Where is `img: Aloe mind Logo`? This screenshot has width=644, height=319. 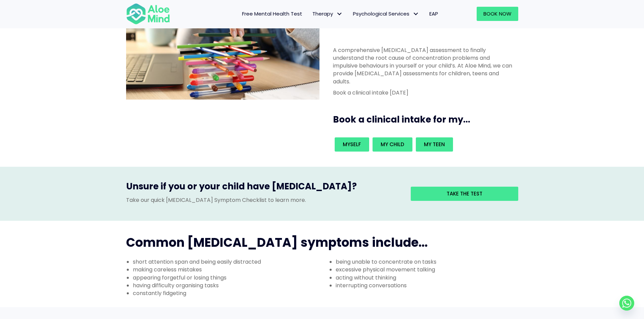
img: Aloe mind Logo is located at coordinates (148, 14).